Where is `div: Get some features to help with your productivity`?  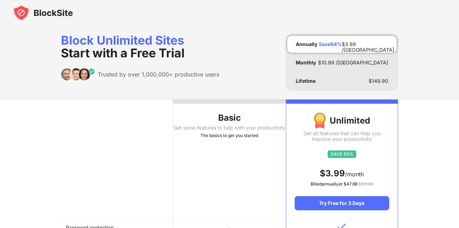 div: Get some features to help with your productivity is located at coordinates (229, 128).